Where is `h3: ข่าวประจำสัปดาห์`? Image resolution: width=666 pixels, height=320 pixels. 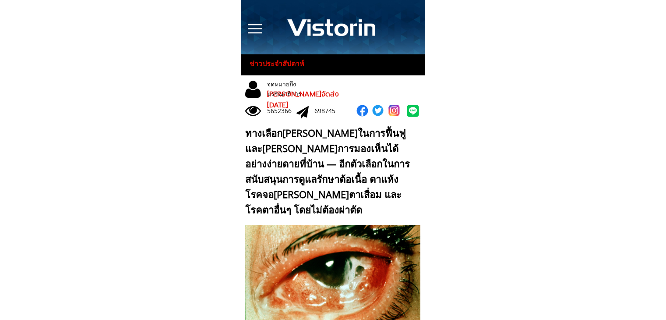
h3: ข่าวประจำสัปดาห์ is located at coordinates (281, 64).